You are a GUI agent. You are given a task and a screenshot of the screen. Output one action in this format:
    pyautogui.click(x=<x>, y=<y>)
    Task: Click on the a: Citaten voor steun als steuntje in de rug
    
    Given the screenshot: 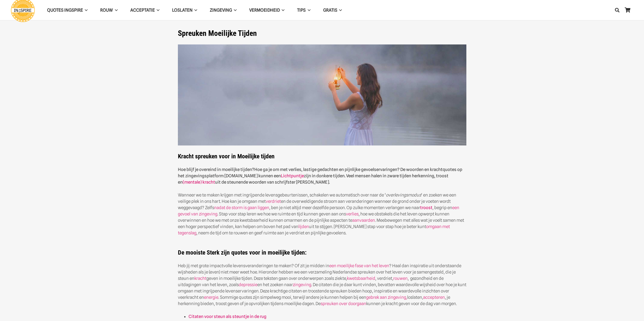 What is the action you would take?
    pyautogui.click(x=227, y=317)
    